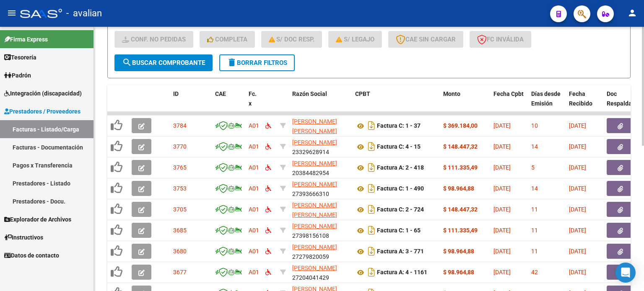  I want to click on span: 10, so click(534, 126).